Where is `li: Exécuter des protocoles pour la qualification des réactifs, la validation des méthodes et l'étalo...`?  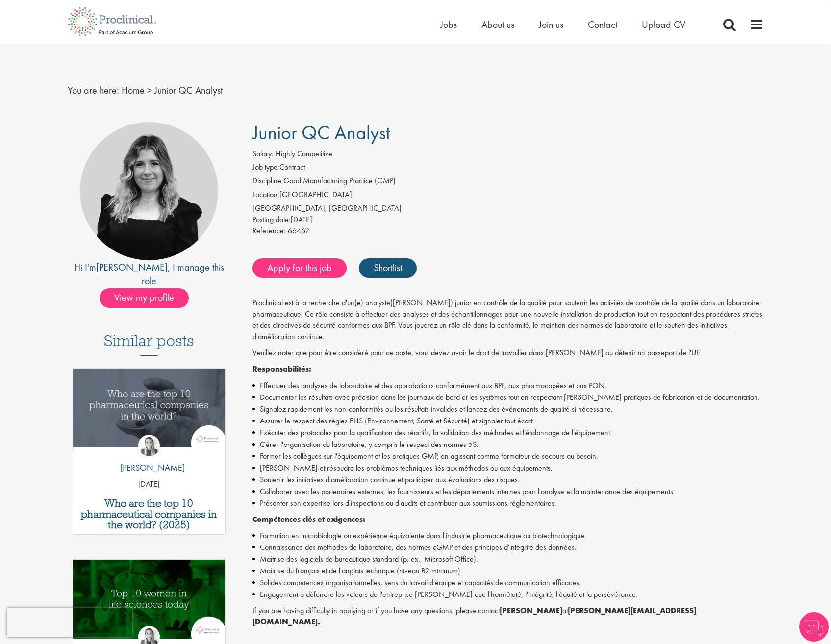
li: Exécuter des protocoles pour la qualification des réactifs, la validation des méthodes et l'étalo... is located at coordinates (508, 432).